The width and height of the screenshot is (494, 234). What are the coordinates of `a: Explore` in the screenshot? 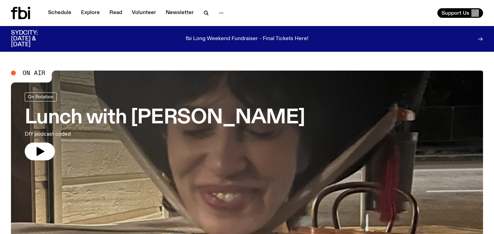 It's located at (90, 13).